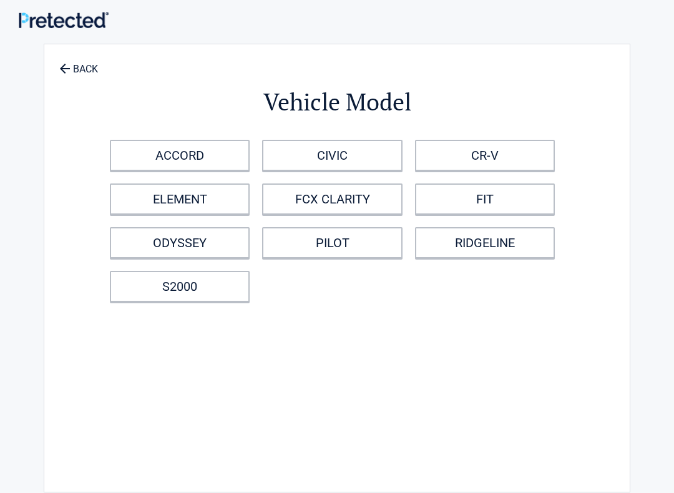  What do you see at coordinates (332, 156) in the screenshot?
I see `a: CIVIC` at bounding box center [332, 156].